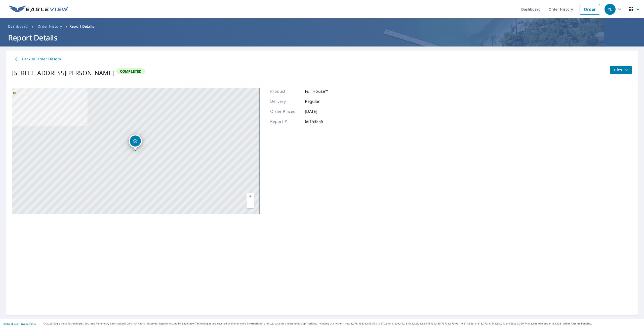 This screenshot has height=328, width=644. Describe the element at coordinates (50, 26) in the screenshot. I see `a: Order History` at that location.